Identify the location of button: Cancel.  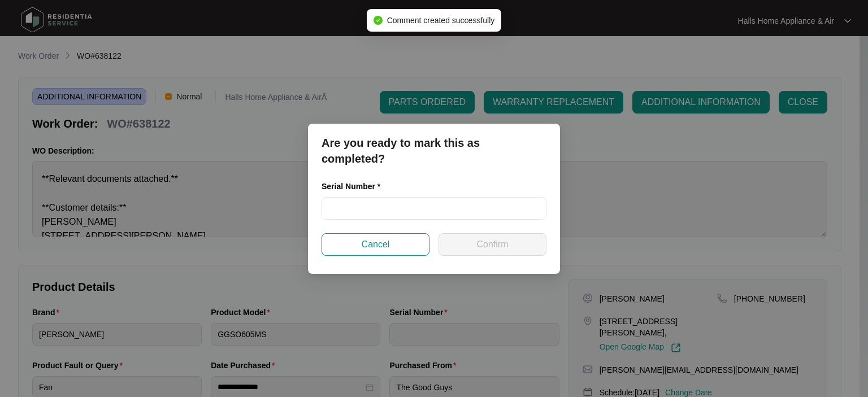
(375, 245).